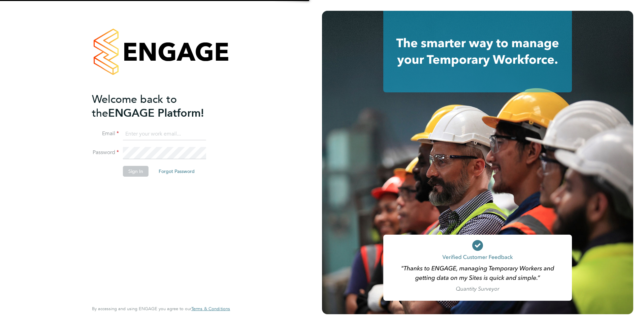 The height and width of the screenshot is (325, 644). What do you see at coordinates (161, 309) in the screenshot?
I see `span: By accessing and using ENGAGE you agree to our` at bounding box center [161, 309].